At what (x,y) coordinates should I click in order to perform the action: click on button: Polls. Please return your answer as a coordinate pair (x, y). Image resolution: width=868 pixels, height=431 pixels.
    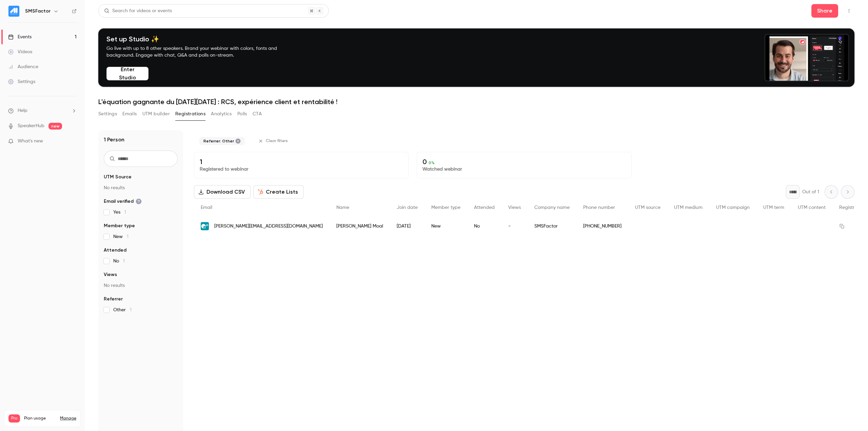
    Looking at the image, I should click on (242, 114).